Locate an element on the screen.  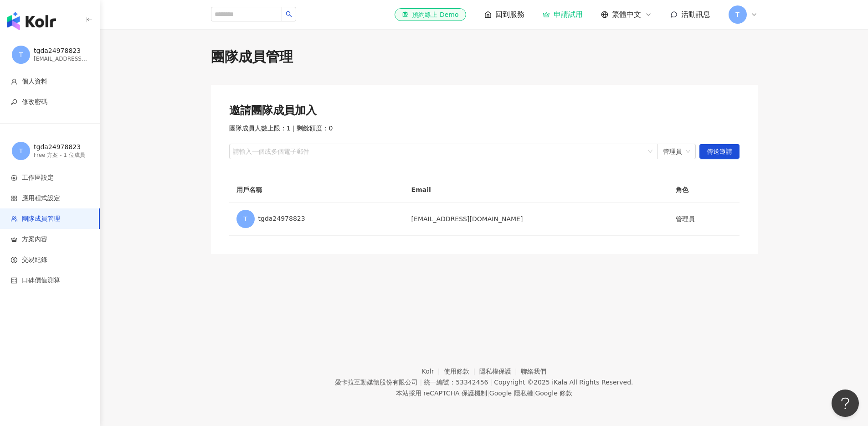
img: logo is located at coordinates (32, 21).